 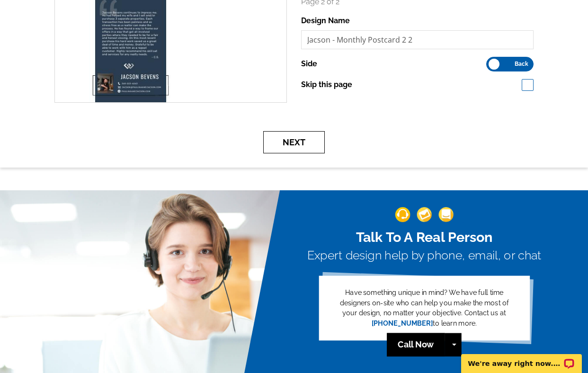 I want to click on label: Design Name, so click(x=325, y=21).